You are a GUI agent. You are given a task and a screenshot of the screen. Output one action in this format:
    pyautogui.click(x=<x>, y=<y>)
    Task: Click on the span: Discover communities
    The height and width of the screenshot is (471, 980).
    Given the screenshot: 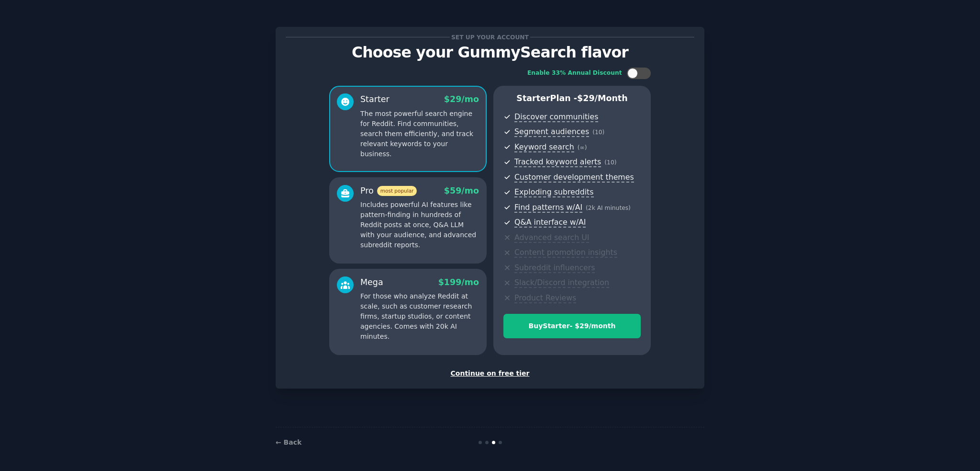 What is the action you would take?
    pyautogui.click(x=557, y=116)
    